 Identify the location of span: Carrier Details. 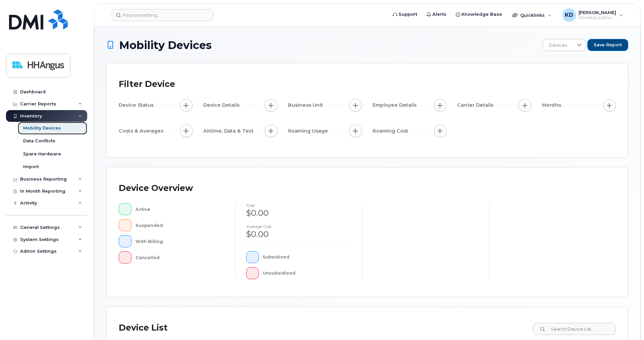
(476, 105).